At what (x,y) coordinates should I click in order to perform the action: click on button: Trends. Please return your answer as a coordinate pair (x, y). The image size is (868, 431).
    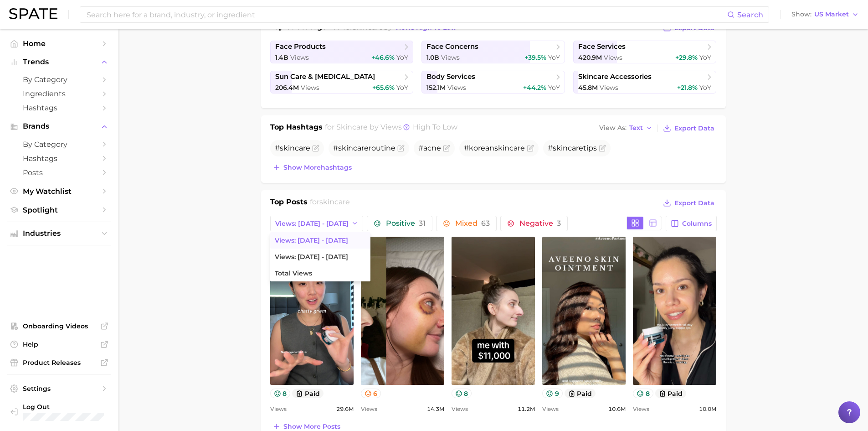
    Looking at the image, I should click on (60, 62).